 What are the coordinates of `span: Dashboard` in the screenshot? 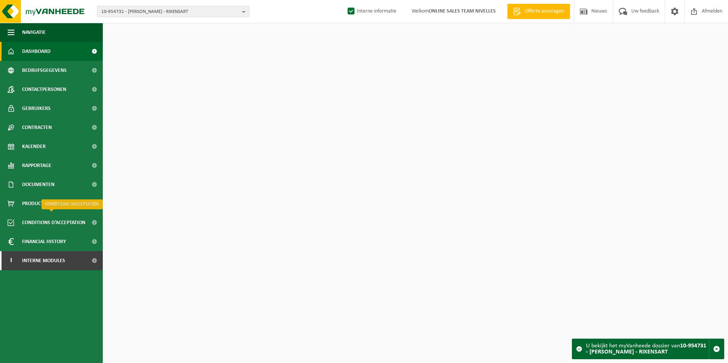 It's located at (36, 51).